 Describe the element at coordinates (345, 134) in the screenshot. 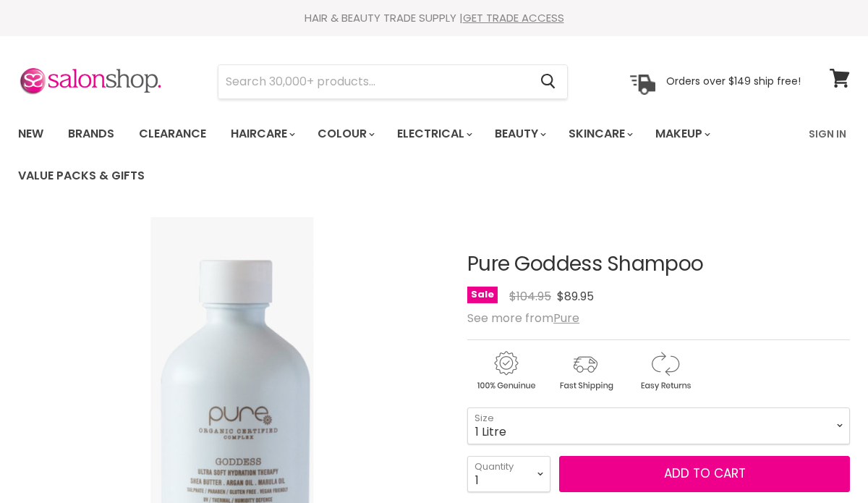

I see `a: Colour` at that location.